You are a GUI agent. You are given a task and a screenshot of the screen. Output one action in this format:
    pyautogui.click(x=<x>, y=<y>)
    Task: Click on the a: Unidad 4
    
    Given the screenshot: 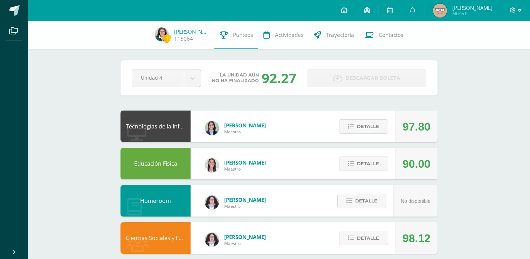 What is the action you would take?
    pyautogui.click(x=167, y=78)
    